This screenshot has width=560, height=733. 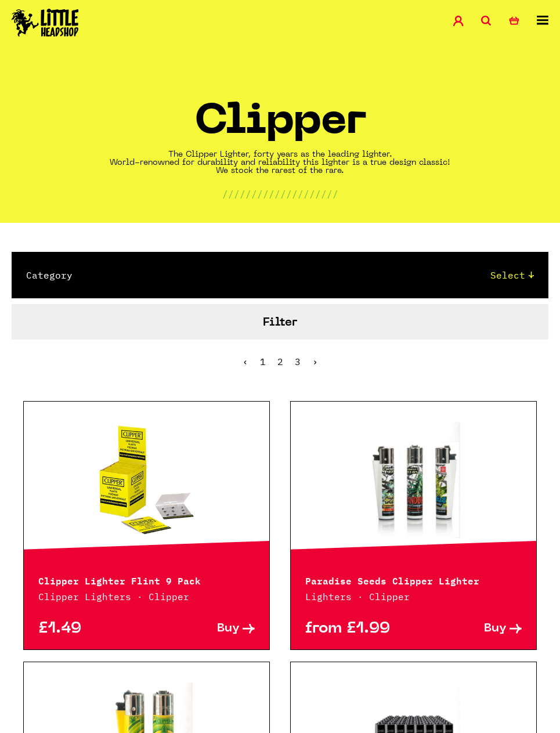 What do you see at coordinates (45, 23) in the screenshot?
I see `img: Little Head Shop Logo` at bounding box center [45, 23].